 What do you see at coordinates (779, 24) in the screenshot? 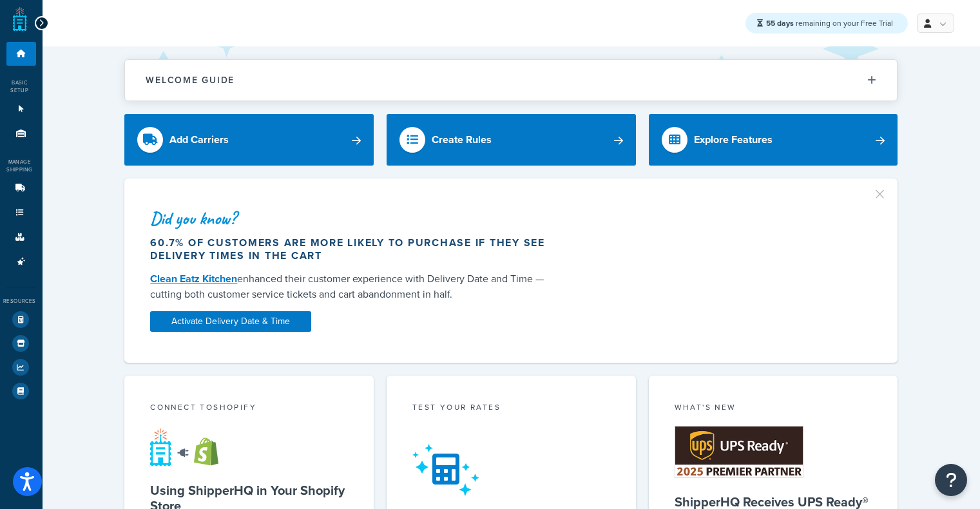
I see `strong: 55 days` at bounding box center [779, 24].